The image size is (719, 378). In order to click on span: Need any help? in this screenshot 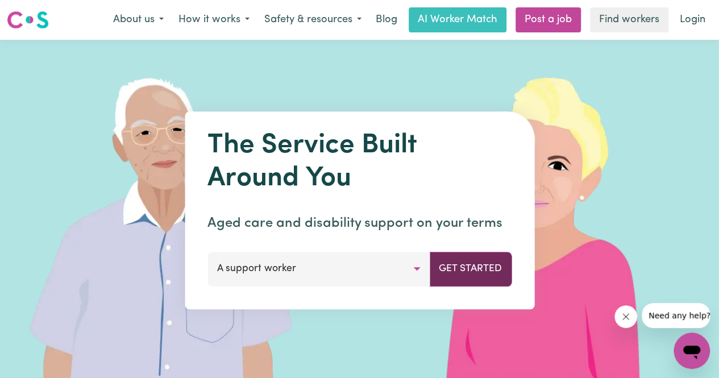, I will do `click(38, 13)`.